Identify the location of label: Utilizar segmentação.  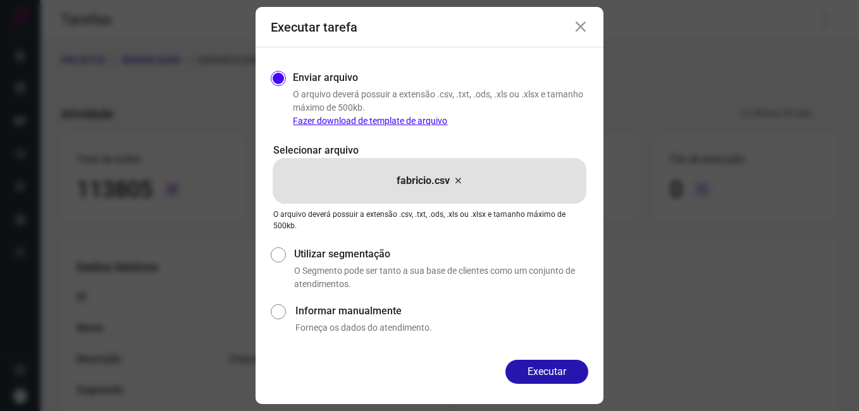
(441, 254).